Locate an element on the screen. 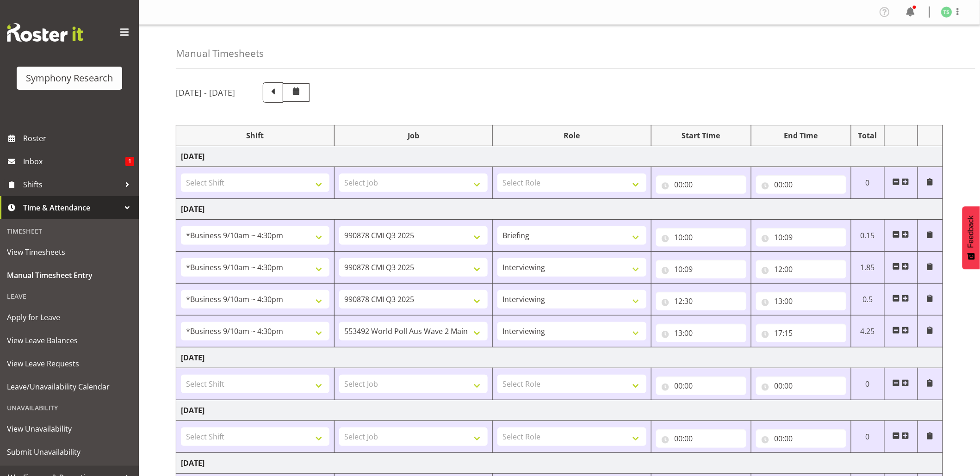 This screenshot has height=476, width=980. span: View Unavailability is located at coordinates (70, 429).